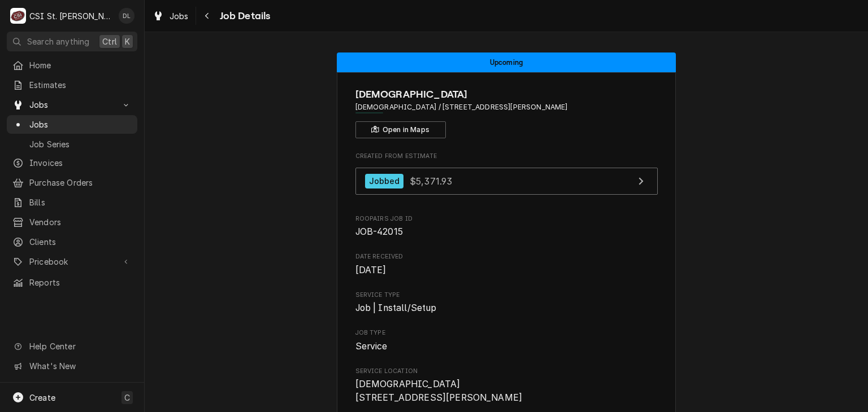 This screenshot has width=868, height=412. Describe the element at coordinates (400, 130) in the screenshot. I see `button: Open in Maps` at that location.